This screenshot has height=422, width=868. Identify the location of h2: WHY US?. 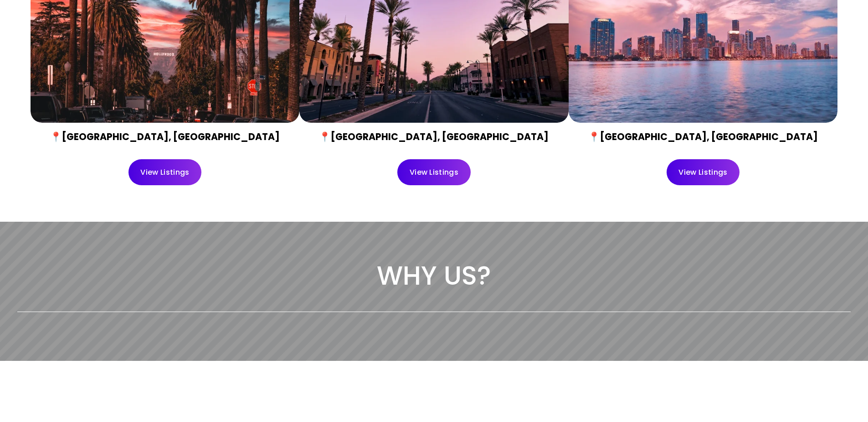
(434, 276).